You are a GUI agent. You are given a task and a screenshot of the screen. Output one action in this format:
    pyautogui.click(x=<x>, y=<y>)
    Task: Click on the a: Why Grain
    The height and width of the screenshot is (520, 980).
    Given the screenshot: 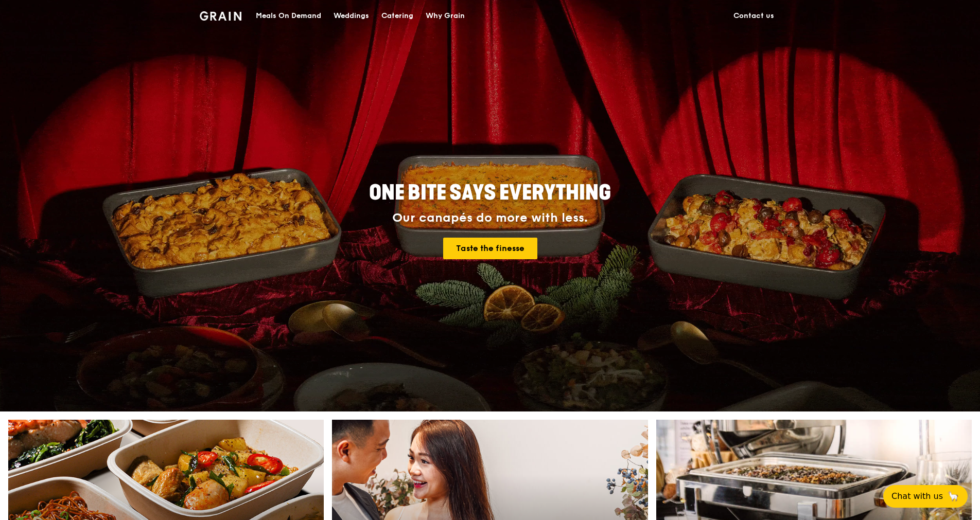 What is the action you would take?
    pyautogui.click(x=445, y=16)
    